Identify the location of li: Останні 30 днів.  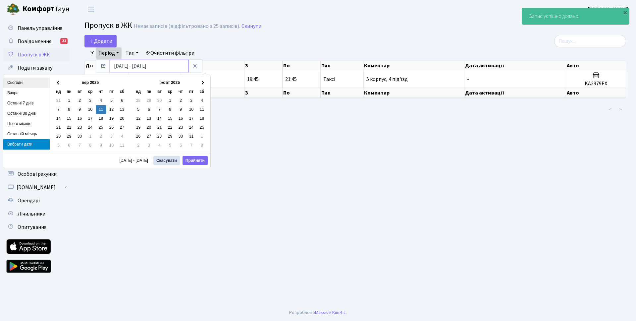
(27, 113).